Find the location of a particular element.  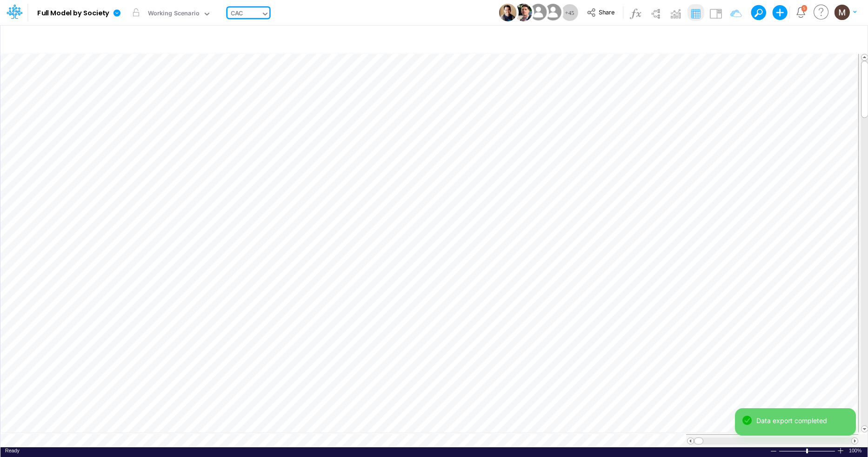

span: Ready is located at coordinates (12, 451).